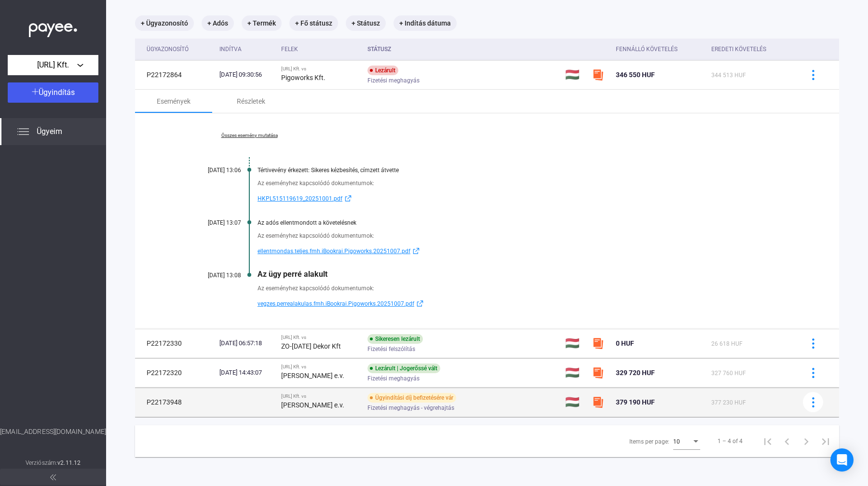 This screenshot has width=868, height=486. I want to click on mat-chip: + Adós, so click(217, 23).